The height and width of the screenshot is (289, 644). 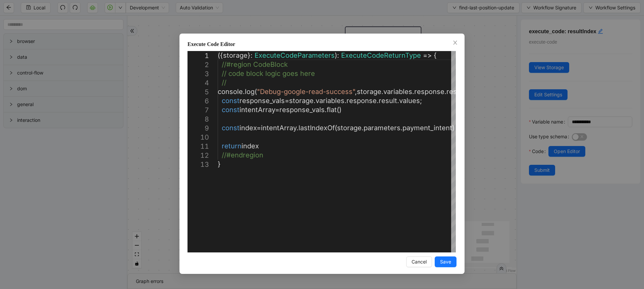 I want to click on span: ExecuteCodeReturnType, so click(x=381, y=55).